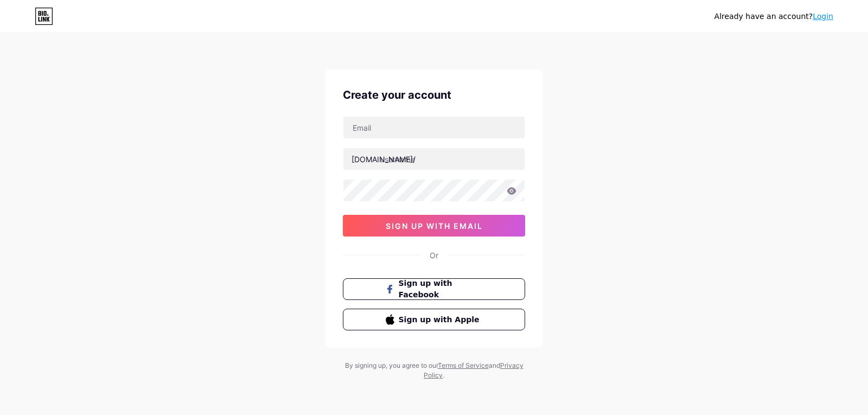 This screenshot has width=868, height=415. Describe the element at coordinates (434, 95) in the screenshot. I see `div: Create your account` at that location.